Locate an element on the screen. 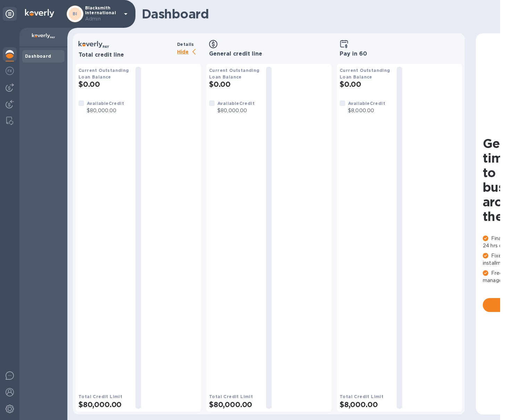 This screenshot has width=505, height=420. p: Blacksmith International is located at coordinates (102, 14).